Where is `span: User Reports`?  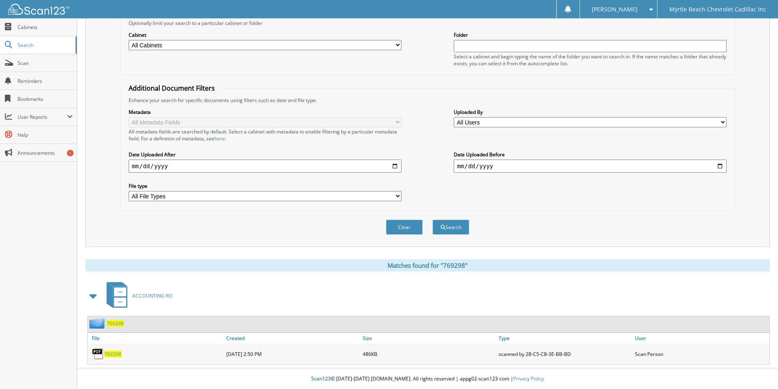
span: User Reports is located at coordinates (42, 117).